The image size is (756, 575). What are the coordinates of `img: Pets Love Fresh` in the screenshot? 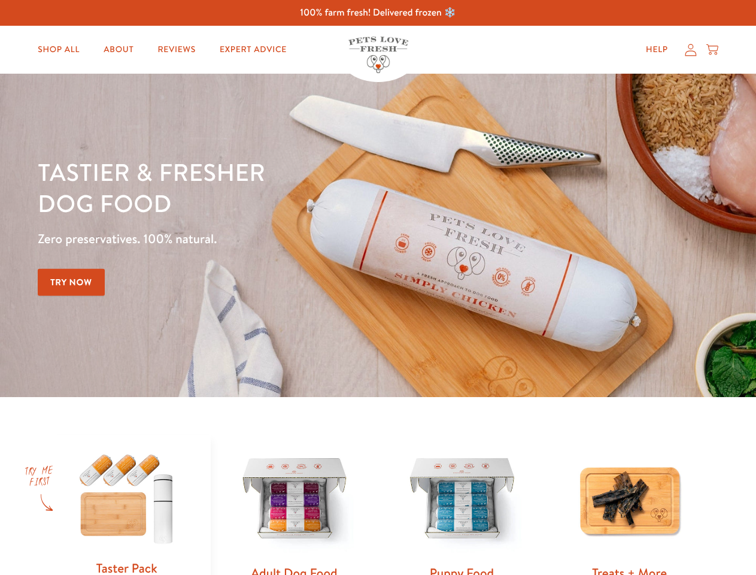 It's located at (378, 54).